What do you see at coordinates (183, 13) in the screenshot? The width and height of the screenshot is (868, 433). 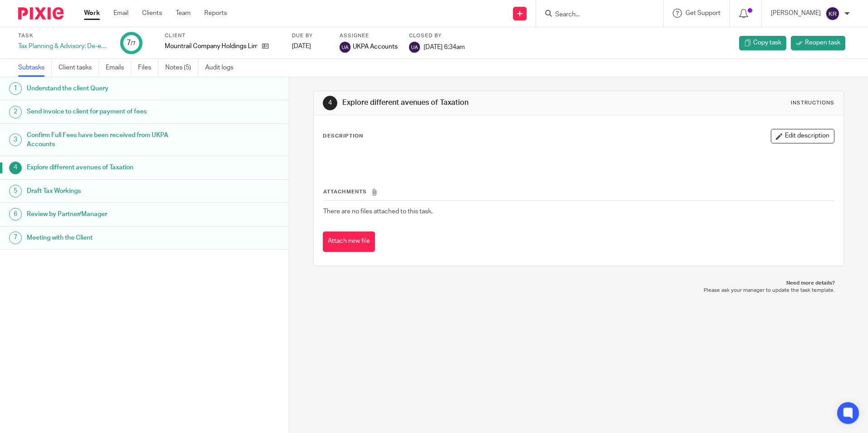 I see `a: Team` at bounding box center [183, 13].